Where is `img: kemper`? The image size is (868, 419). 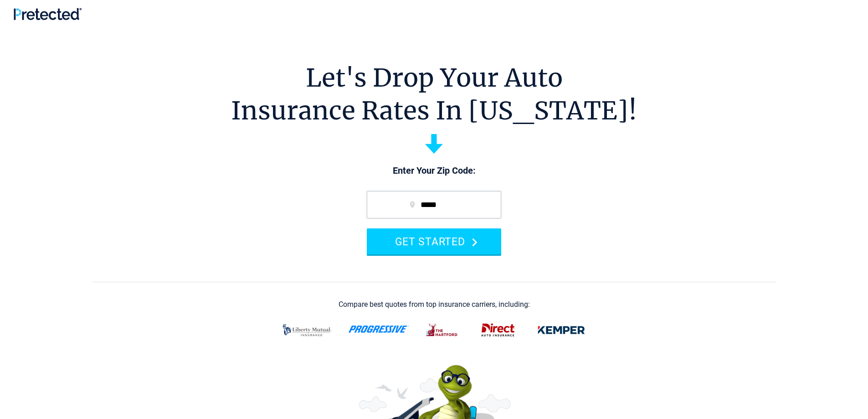 img: kemper is located at coordinates (561, 330).